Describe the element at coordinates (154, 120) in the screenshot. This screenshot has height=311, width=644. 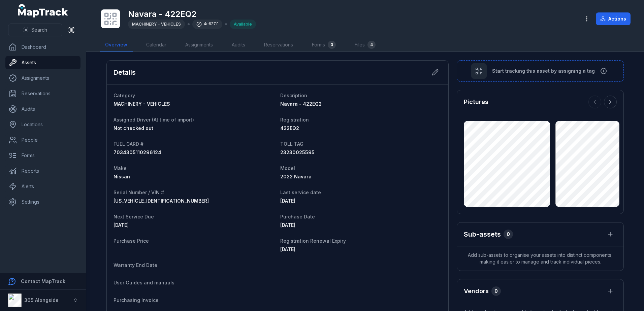
I see `span: Assigned Driver (At time of import)` at that location.